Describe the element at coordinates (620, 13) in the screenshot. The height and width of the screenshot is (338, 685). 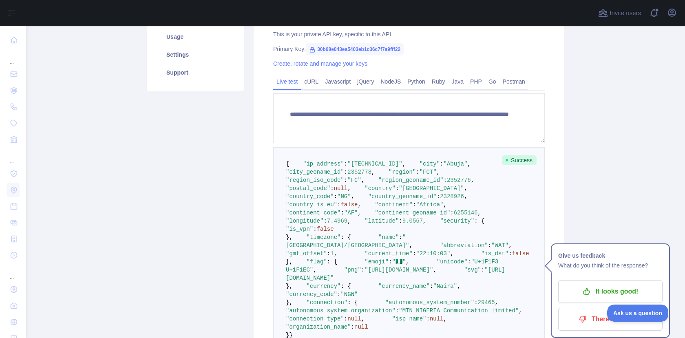
I see `button: Invite users` at that location.